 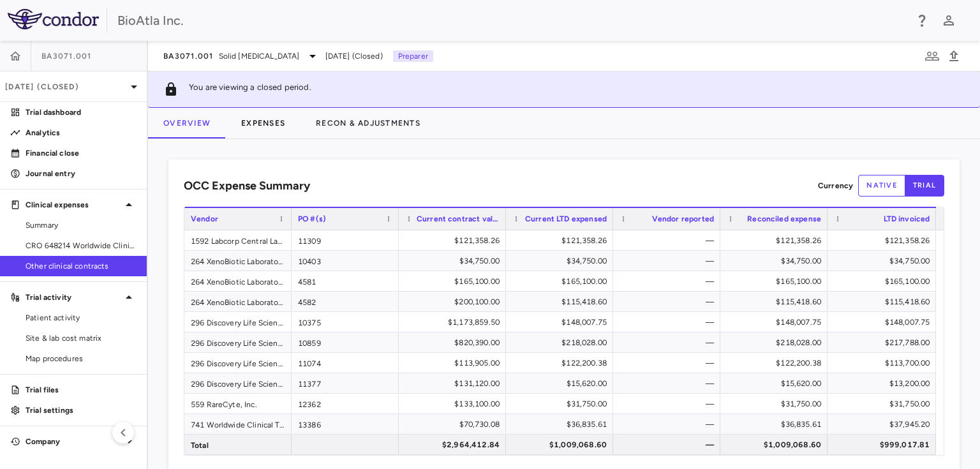 I want to click on div: $2,964,412.84, so click(x=455, y=445).